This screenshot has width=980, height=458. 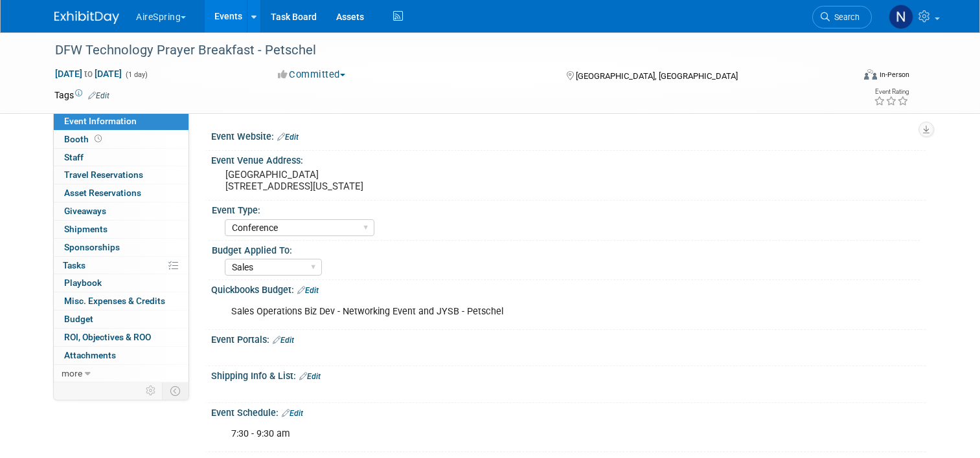 I want to click on div: DFW Technology Prayer Breakfast - Petschel, so click(x=444, y=51).